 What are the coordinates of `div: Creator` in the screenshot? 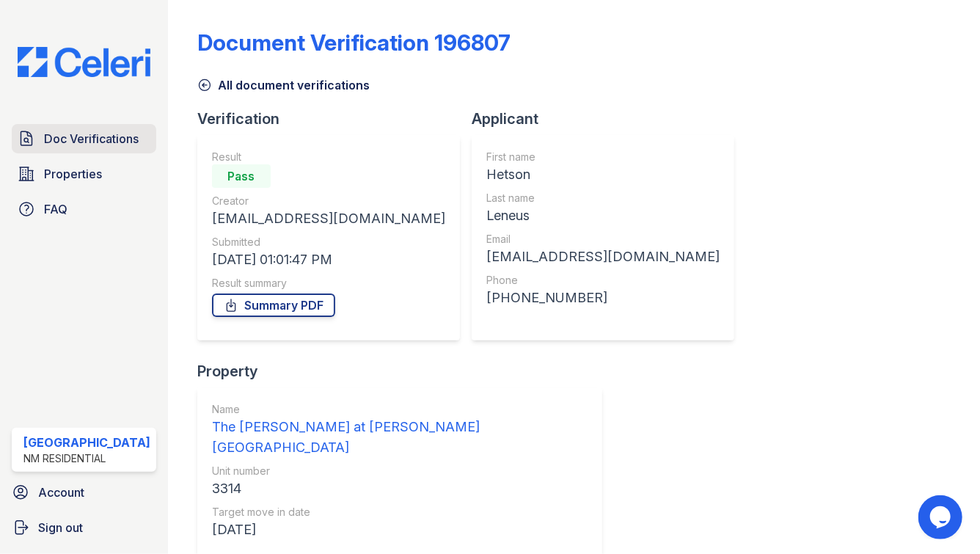 It's located at (329, 201).